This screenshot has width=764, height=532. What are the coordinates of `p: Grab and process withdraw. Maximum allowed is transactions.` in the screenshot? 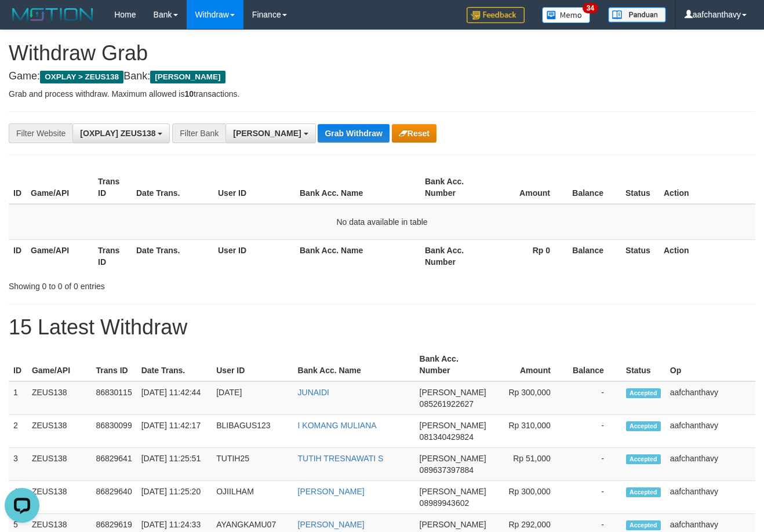 It's located at (382, 94).